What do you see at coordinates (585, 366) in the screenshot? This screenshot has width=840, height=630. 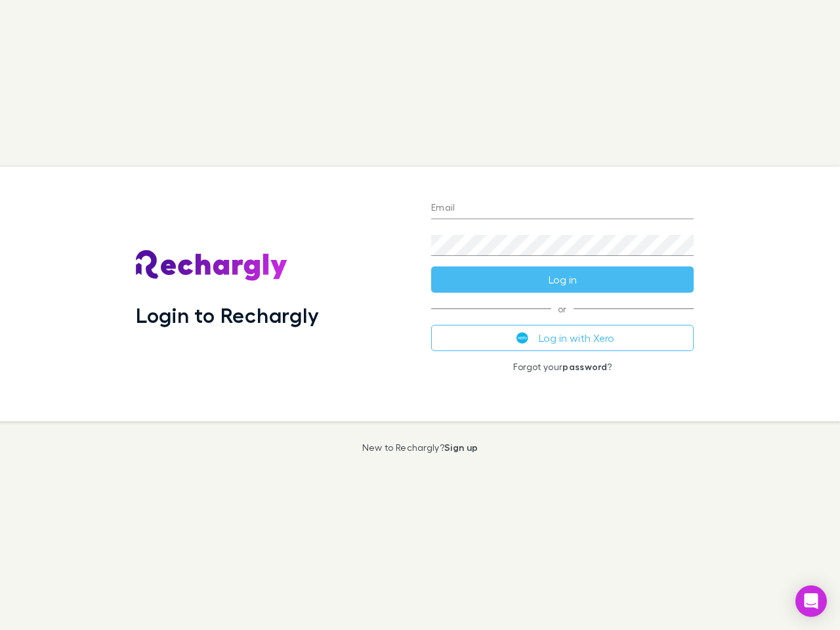 I see `a: password` at bounding box center [585, 366].